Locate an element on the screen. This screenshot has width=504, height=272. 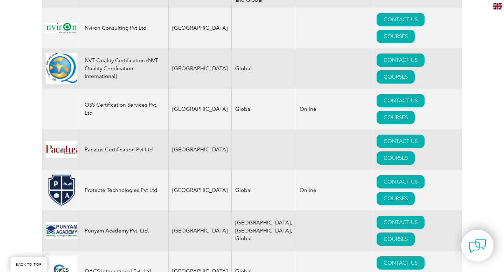
a: BACK TO TOP is located at coordinates (29, 265).